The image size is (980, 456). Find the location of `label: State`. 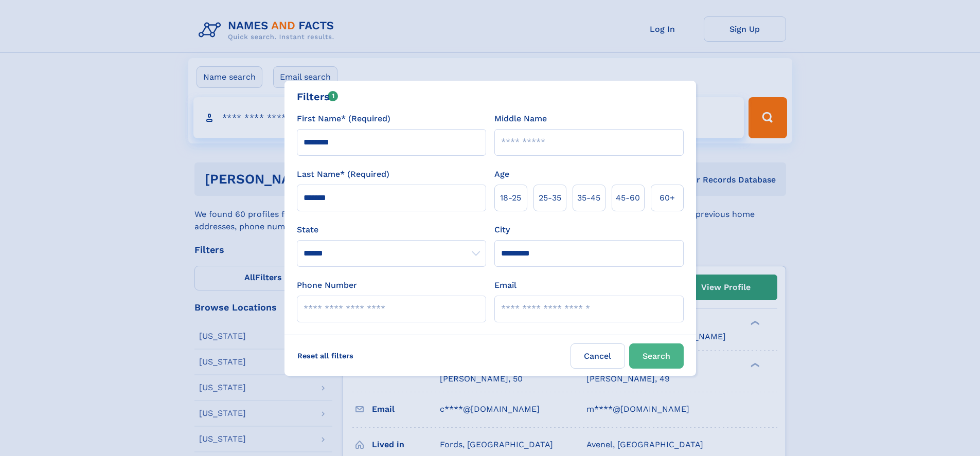

label: State is located at coordinates (391, 230).